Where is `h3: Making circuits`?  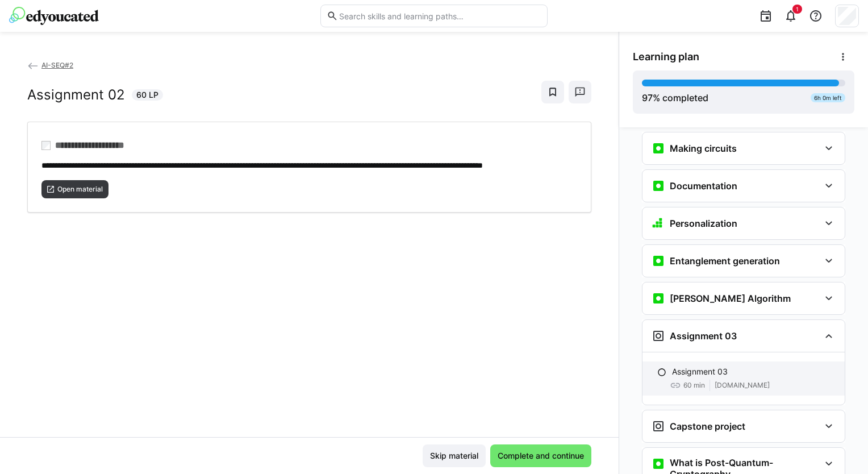 h3: Making circuits is located at coordinates (703, 148).